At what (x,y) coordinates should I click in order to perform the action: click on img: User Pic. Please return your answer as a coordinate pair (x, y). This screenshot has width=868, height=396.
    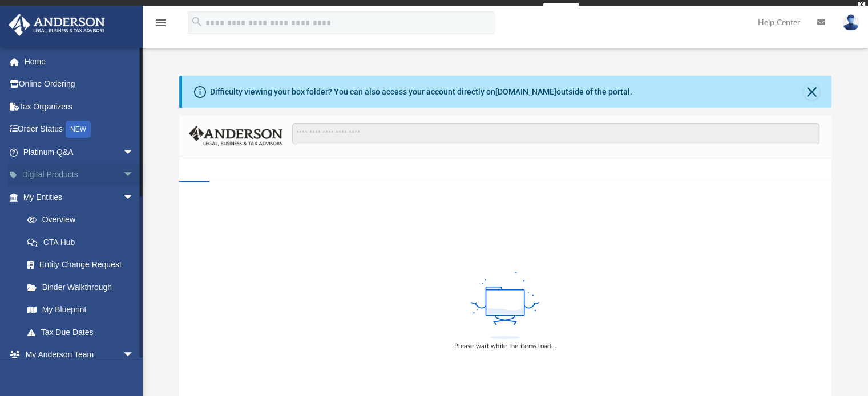
    Looking at the image, I should click on (851, 22).